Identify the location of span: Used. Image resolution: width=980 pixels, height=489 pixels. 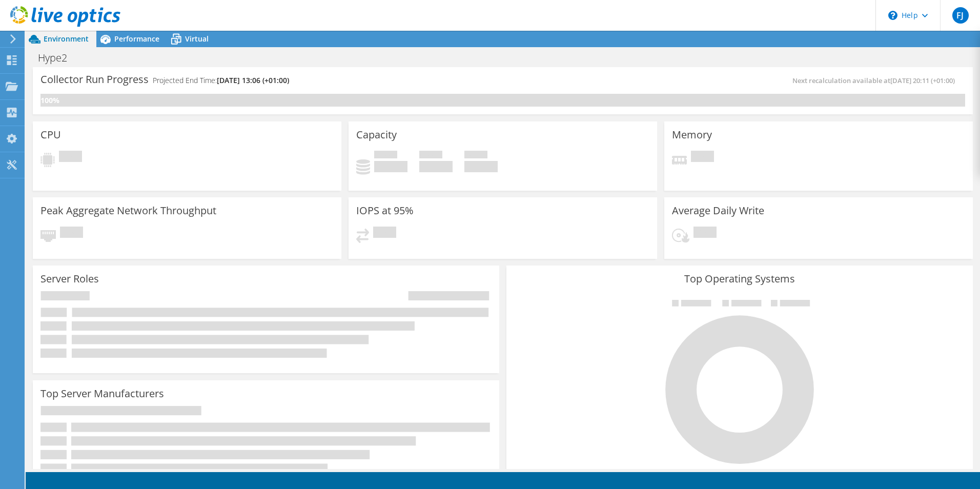
(385, 156).